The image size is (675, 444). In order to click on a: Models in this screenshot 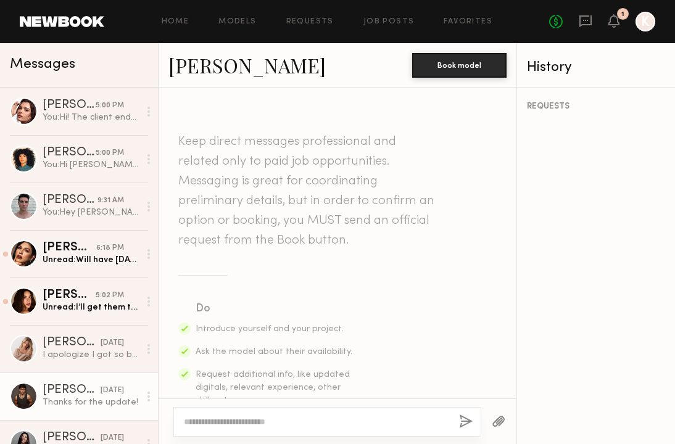, I will do `click(237, 22)`.